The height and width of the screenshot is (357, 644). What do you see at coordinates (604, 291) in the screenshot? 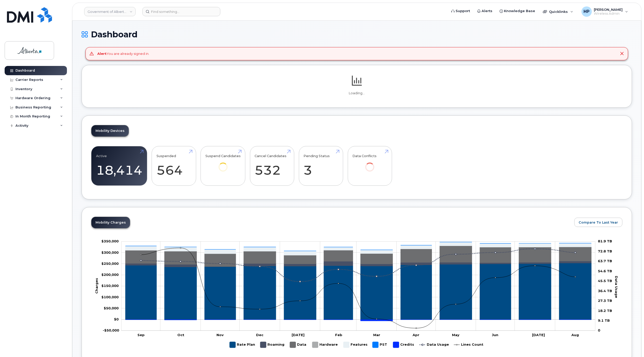
I see `tspan: 36.4 TB` at bounding box center [604, 291].